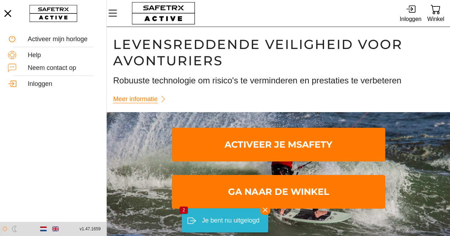 The width and height of the screenshot is (450, 236). I want to click on div: Activeer mijn horloge, so click(63, 39).